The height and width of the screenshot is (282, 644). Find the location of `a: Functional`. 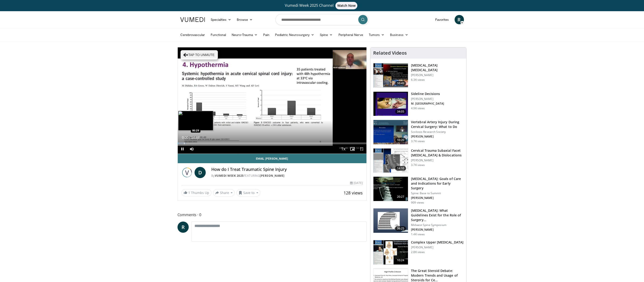

a: Functional is located at coordinates (218, 35).